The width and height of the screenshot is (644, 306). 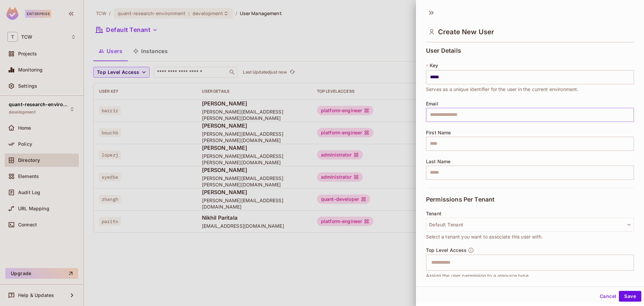 What do you see at coordinates (438, 161) in the screenshot?
I see `span: Last Name` at bounding box center [438, 161].